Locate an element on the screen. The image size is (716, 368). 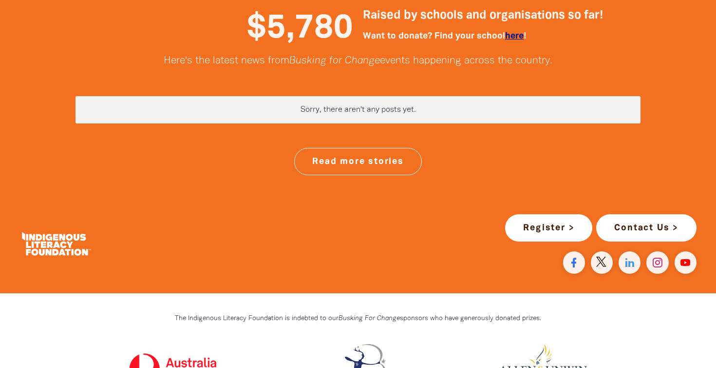
em: Busking For Change is located at coordinates (369, 318).